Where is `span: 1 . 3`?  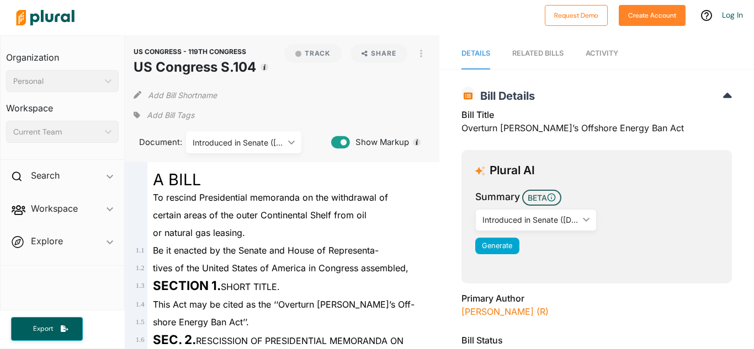 span: 1 . 3 is located at coordinates (140, 286).